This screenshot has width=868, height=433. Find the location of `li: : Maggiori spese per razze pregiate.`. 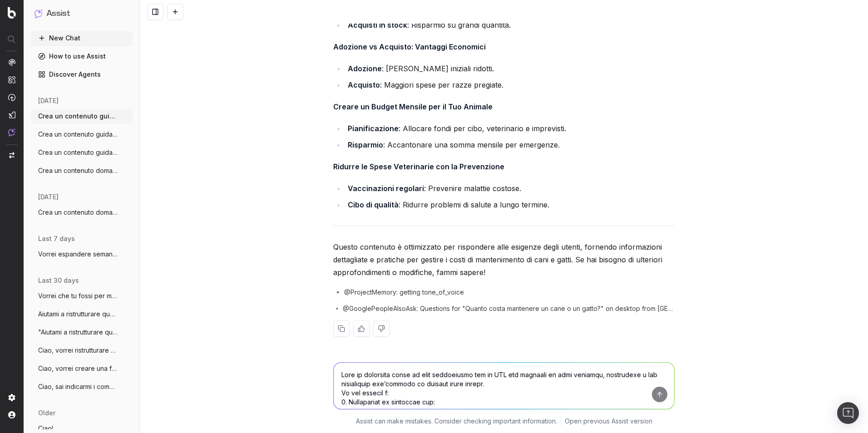

li: : Maggiori spese per razze pregiate. is located at coordinates (510, 85).